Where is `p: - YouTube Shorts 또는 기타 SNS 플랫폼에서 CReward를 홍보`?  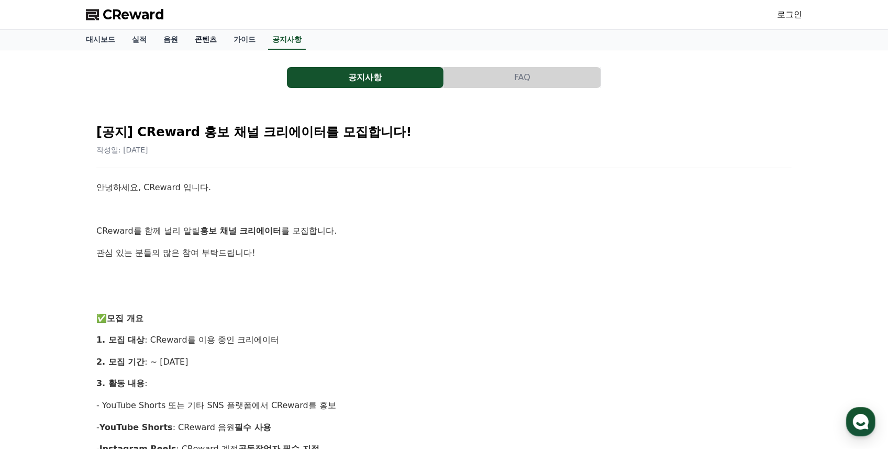 p: - YouTube Shorts 또는 기타 SNS 플랫폼에서 CReward를 홍보 is located at coordinates (444, 405).